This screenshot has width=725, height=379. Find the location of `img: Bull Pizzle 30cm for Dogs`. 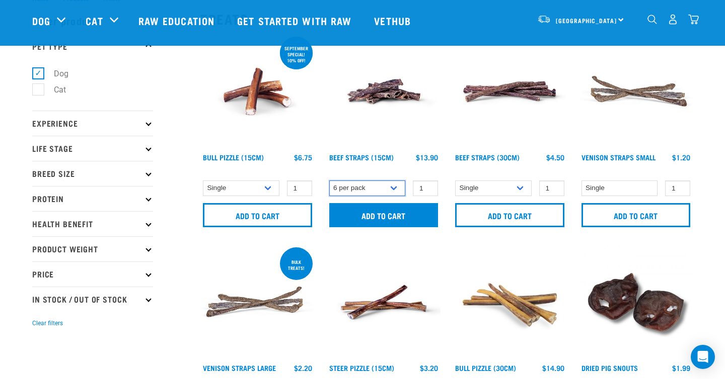

img: Bull Pizzle 30cm for Dogs is located at coordinates (509, 302).